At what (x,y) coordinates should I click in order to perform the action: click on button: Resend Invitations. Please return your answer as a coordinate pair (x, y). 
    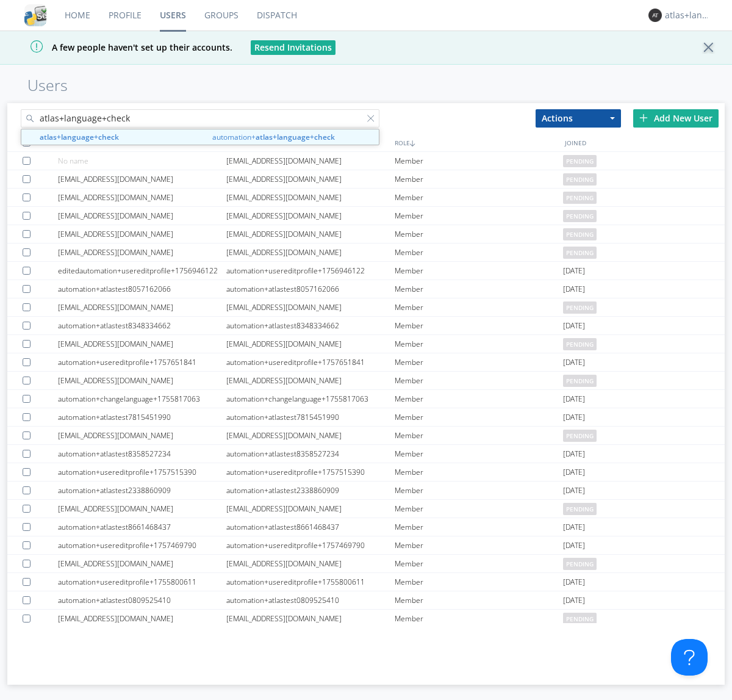
    Looking at the image, I should click on (293, 48).